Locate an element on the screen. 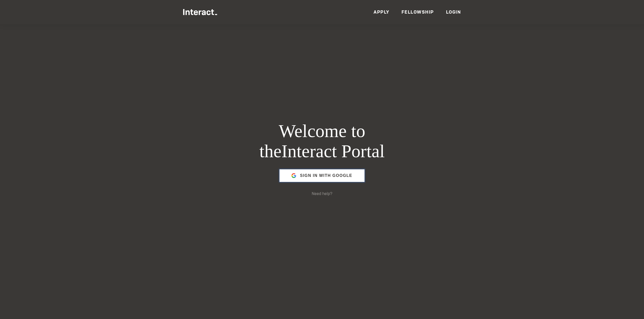 This screenshot has width=644, height=319. img: Interact Logo is located at coordinates (200, 12).